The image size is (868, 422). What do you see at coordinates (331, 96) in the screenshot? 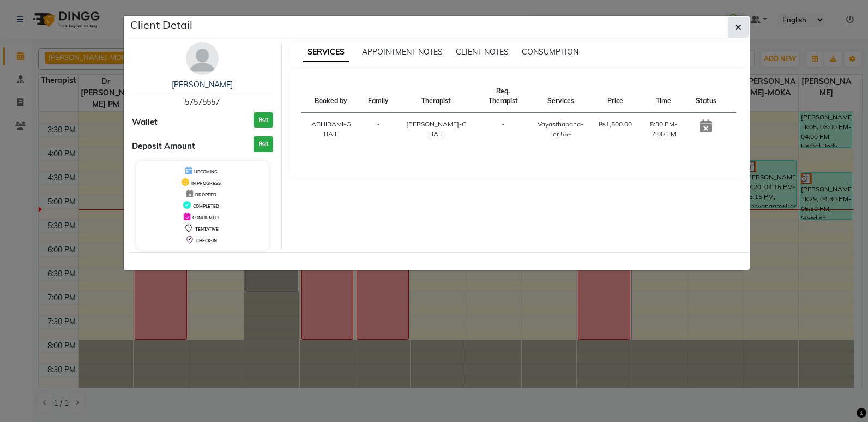
I see `th: Booked by` at bounding box center [331, 96].